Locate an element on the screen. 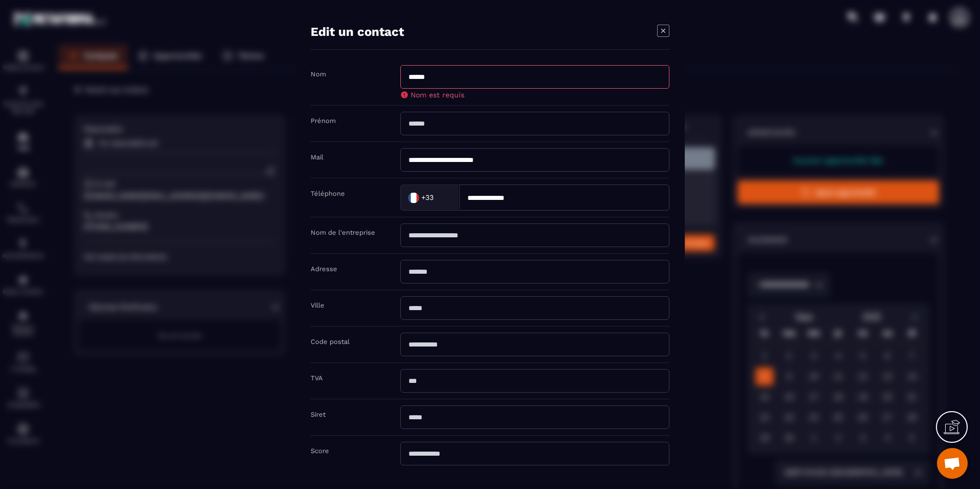  label: Nom is located at coordinates (318, 74).